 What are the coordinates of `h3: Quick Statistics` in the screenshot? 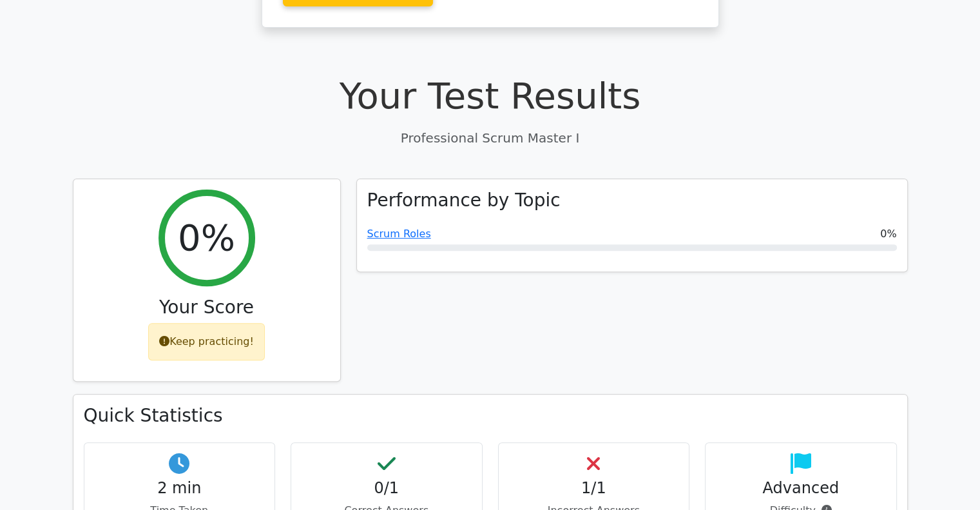 It's located at (490, 415).